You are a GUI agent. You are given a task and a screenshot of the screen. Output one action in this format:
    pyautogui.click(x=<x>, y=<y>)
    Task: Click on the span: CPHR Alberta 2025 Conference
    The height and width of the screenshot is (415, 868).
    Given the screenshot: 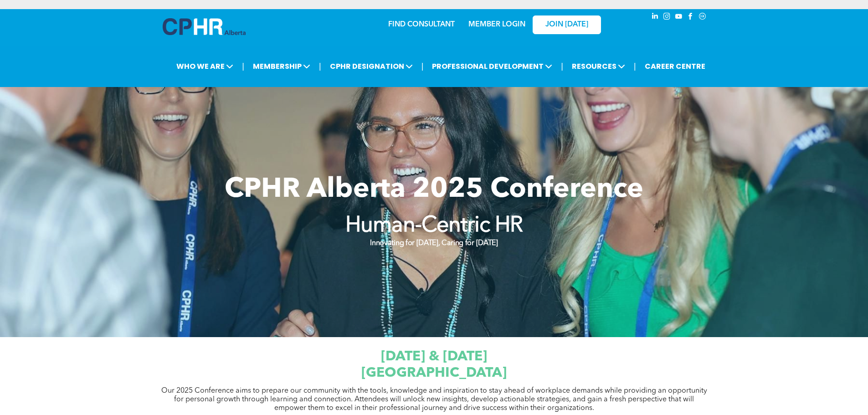 What is the action you would take?
    pyautogui.click(x=434, y=190)
    